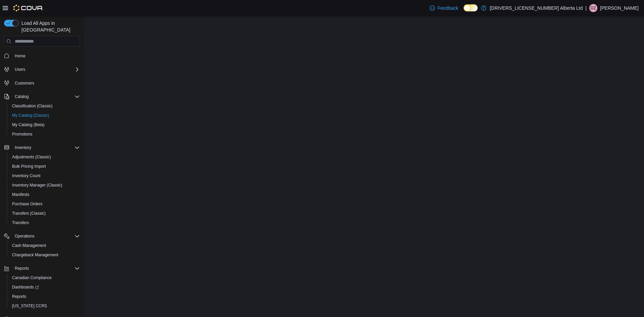 This screenshot has width=644, height=317. What do you see at coordinates (45, 246) in the screenshot?
I see `button: Cash Management` at bounding box center [45, 246].